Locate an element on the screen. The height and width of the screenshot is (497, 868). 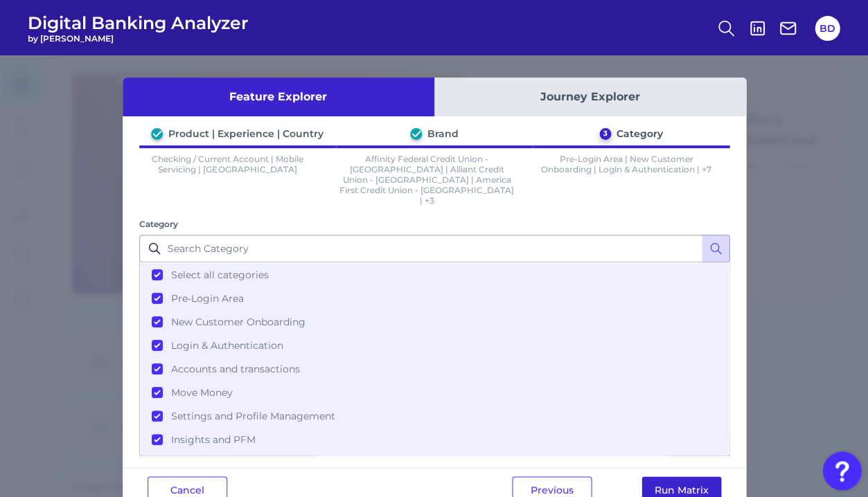
span: New Customer Onboarding is located at coordinates (238, 322).